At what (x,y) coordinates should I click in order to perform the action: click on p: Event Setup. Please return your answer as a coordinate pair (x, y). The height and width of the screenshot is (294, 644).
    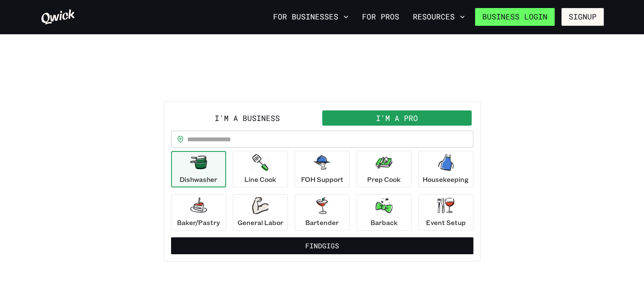
    Looking at the image, I should click on (446, 223).